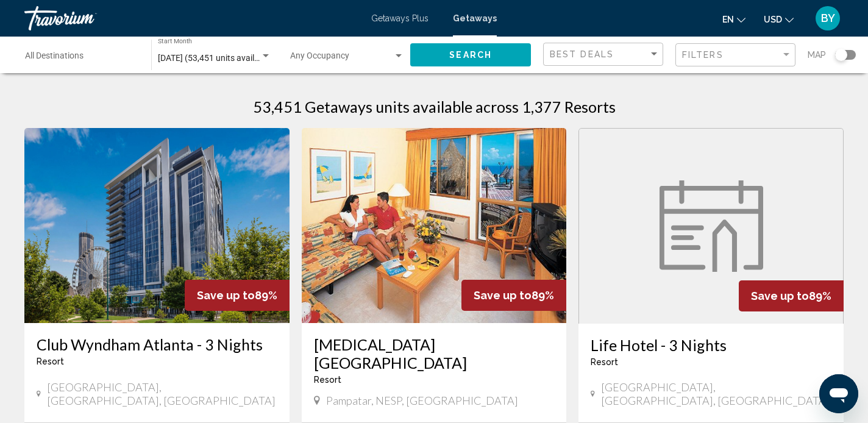 The height and width of the screenshot is (423, 868). What do you see at coordinates (605, 54) in the screenshot?
I see `mat-select: Sort by` at bounding box center [605, 54].